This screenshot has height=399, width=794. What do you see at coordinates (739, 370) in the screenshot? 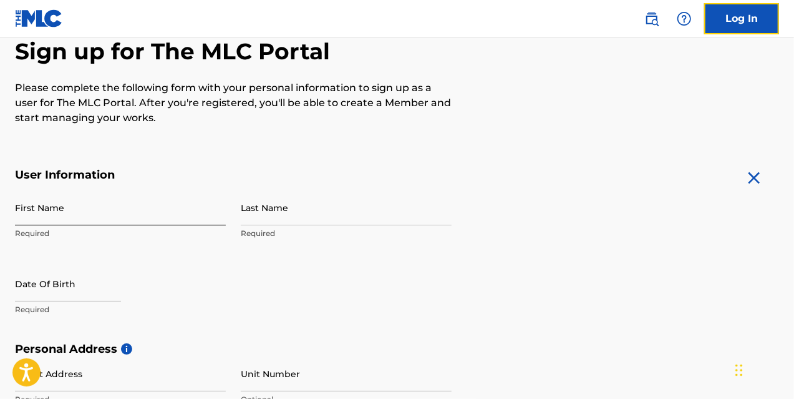
I see `div: Drag` at bounding box center [739, 370].